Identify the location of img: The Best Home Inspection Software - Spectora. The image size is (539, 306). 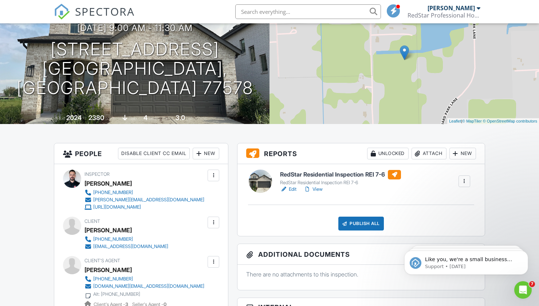
(62, 12).